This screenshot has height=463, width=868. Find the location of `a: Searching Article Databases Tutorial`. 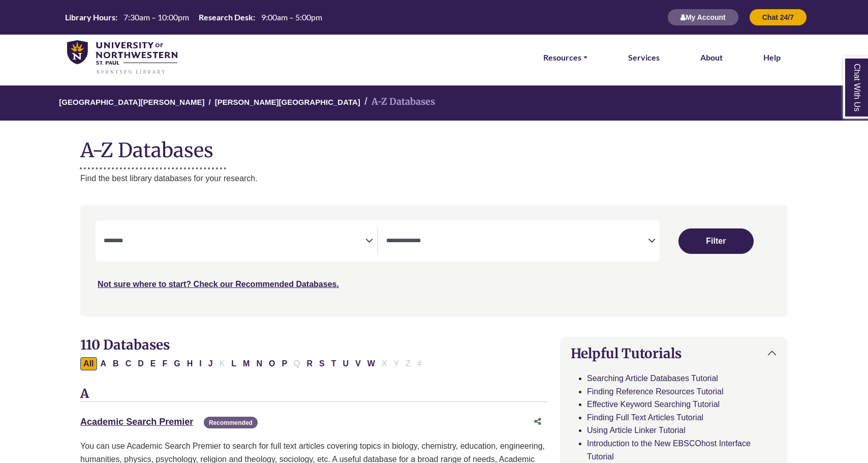

a: Searching Article Databases Tutorial is located at coordinates (653, 377).